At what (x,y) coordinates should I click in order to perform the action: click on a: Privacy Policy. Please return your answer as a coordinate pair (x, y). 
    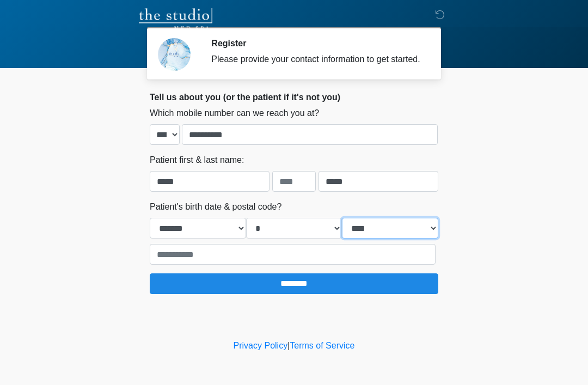
    Looking at the image, I should click on (261, 345).